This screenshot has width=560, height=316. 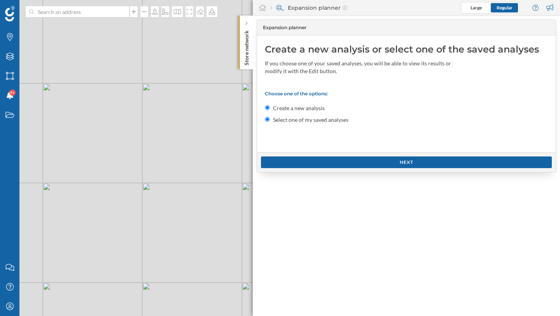 What do you see at coordinates (280, 8) in the screenshot?
I see `img: search-areas.svg` at bounding box center [280, 8].